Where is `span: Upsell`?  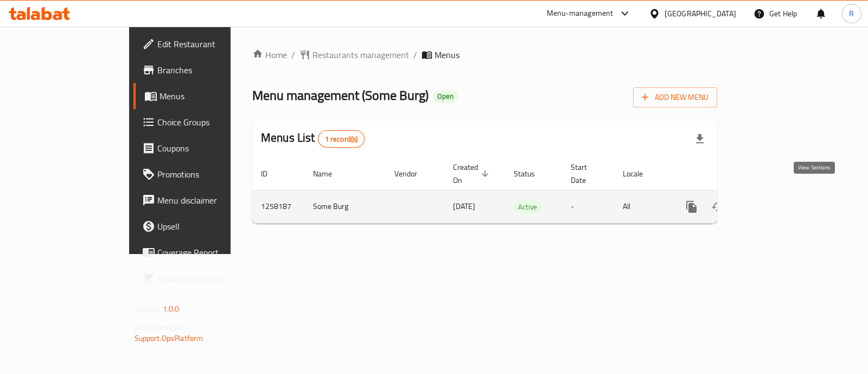
span: Upsell is located at coordinates (211, 227).